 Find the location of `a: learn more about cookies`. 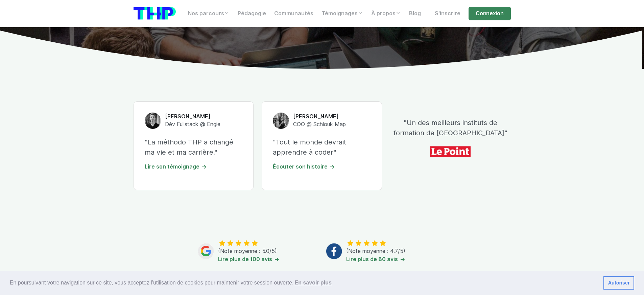

a: learn more about cookies is located at coordinates (313, 282).